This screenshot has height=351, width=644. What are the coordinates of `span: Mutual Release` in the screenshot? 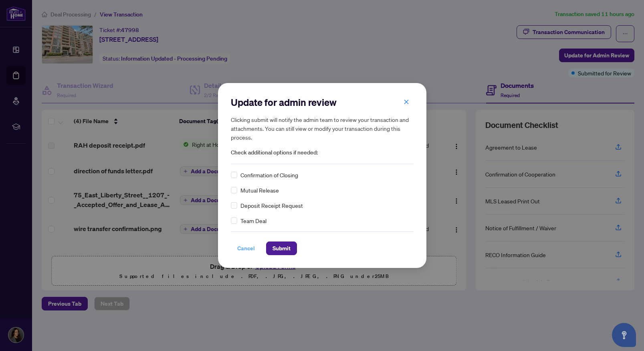 It's located at (260, 190).